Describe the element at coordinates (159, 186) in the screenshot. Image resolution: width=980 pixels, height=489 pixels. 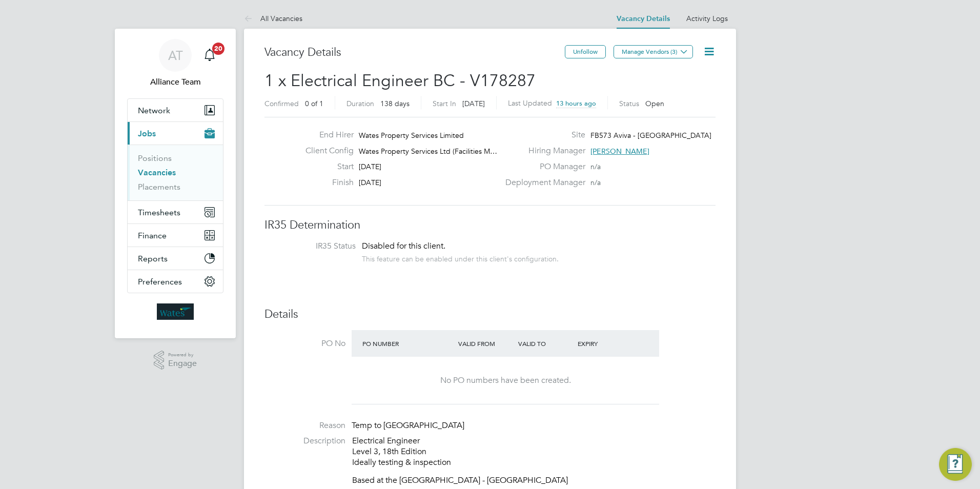
I see `a: Placements` at that location.